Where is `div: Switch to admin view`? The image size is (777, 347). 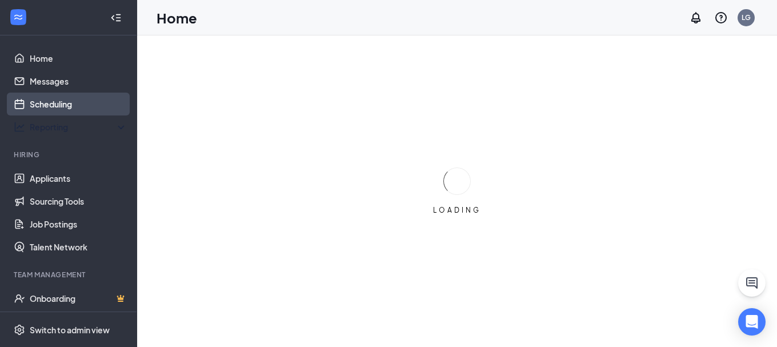
div: Switch to admin view is located at coordinates (70, 329).